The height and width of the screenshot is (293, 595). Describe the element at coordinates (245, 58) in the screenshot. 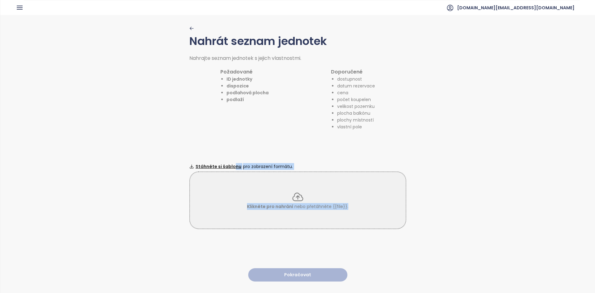

I see `span: Nahrajte seznam jednotek s jejich vlastnostmi.` at that location.